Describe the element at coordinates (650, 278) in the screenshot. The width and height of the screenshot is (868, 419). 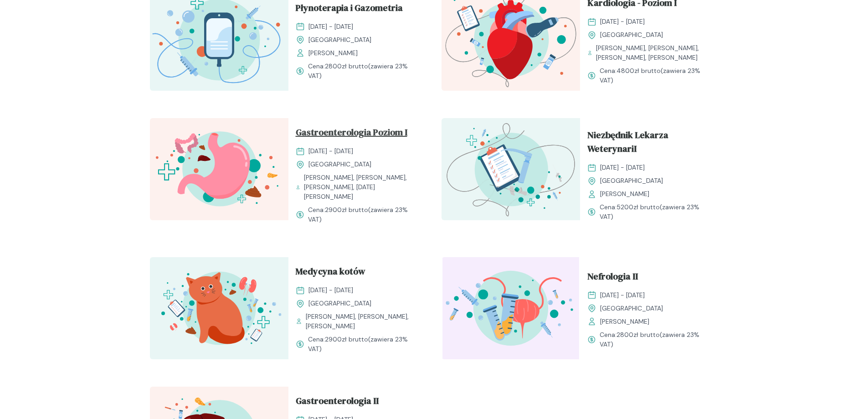
I see `a: Nefrologia II` at that location.